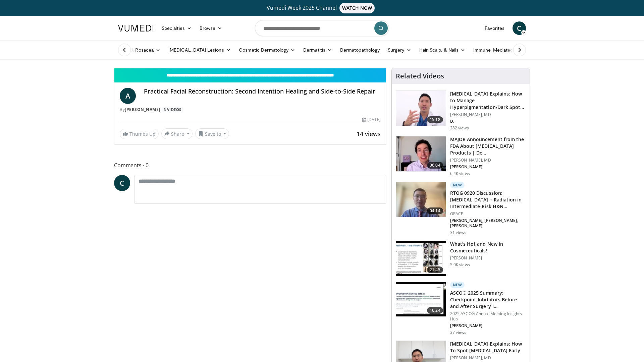 The height and width of the screenshot is (362, 644). What do you see at coordinates (128, 96) in the screenshot?
I see `a: A` at bounding box center [128, 96].